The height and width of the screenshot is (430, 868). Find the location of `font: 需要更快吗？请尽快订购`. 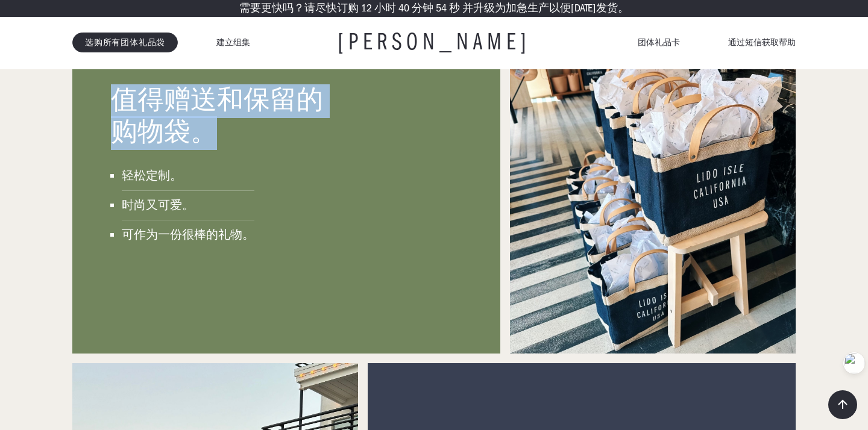

font: 需要更快吗？请尽快订购 is located at coordinates (299, 8).